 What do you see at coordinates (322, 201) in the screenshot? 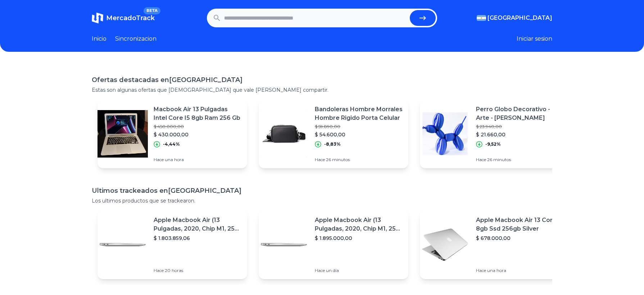
I see `p: Los ultimos productos que se trackearon.` at bounding box center [322, 201].